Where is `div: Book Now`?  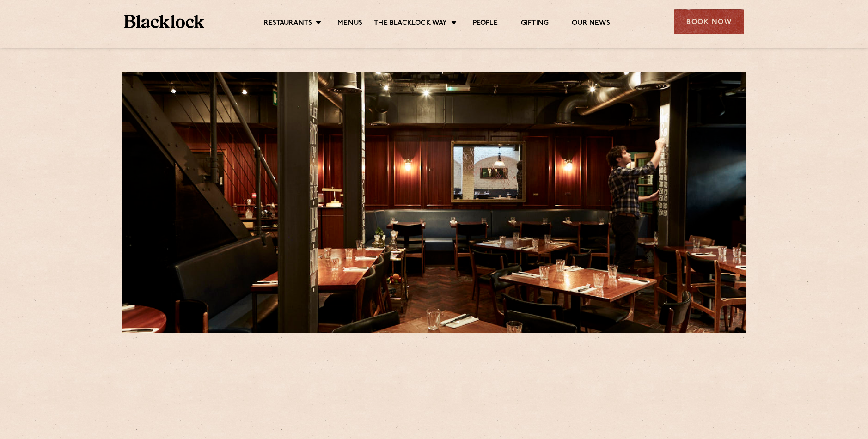 div: Book Now is located at coordinates (709, 21).